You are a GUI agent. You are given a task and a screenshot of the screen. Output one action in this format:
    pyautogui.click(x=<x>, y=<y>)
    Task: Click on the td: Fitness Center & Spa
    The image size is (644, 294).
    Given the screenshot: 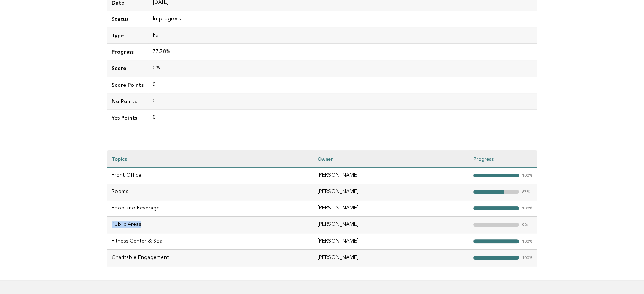 What is the action you would take?
    pyautogui.click(x=210, y=241)
    